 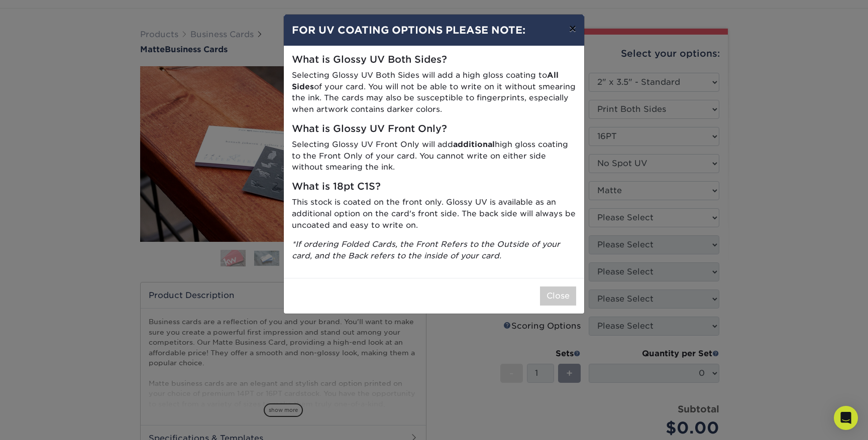 I want to click on p: This stock is coated on the front only. Glossy UV is available as an additional option on the car..., so click(x=434, y=214).